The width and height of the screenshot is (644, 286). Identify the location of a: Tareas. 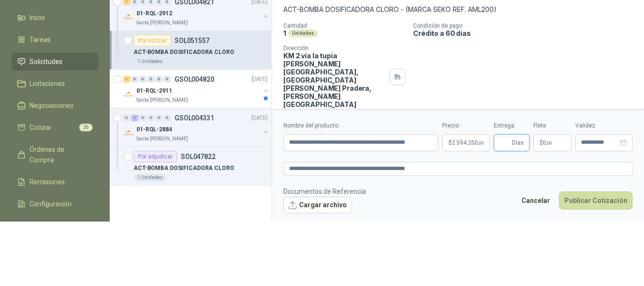
(55, 40).